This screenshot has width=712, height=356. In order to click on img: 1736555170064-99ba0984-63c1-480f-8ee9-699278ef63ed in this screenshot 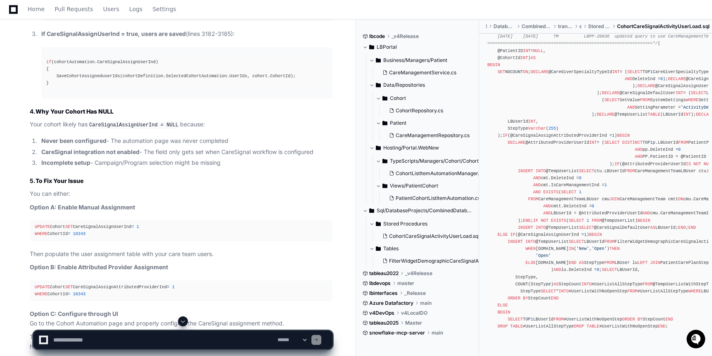, I will do `click(16, 69)`.